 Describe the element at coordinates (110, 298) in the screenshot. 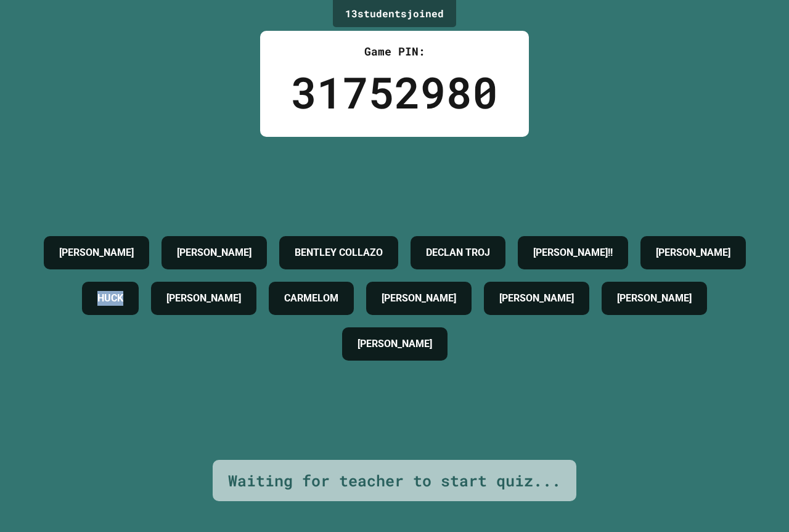

I see `h4: HUCK` at that location.